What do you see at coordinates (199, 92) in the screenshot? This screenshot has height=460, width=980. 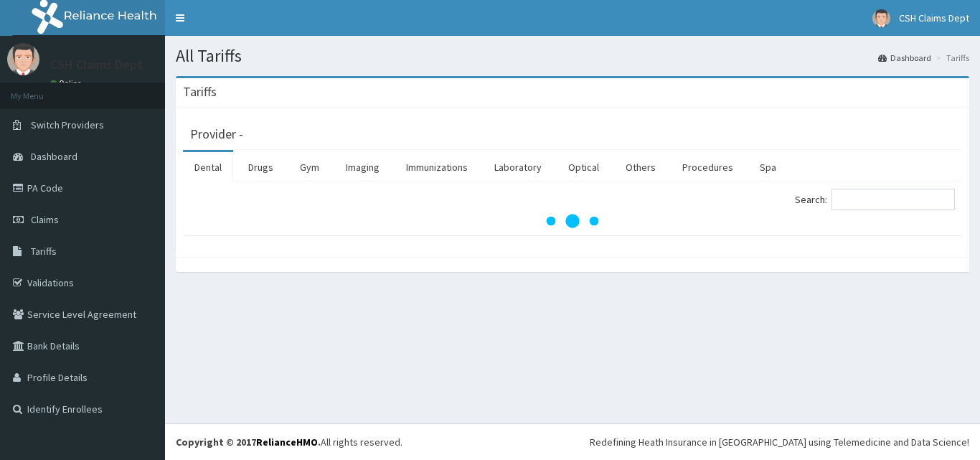 I see `h3: Tariffs` at bounding box center [199, 92].